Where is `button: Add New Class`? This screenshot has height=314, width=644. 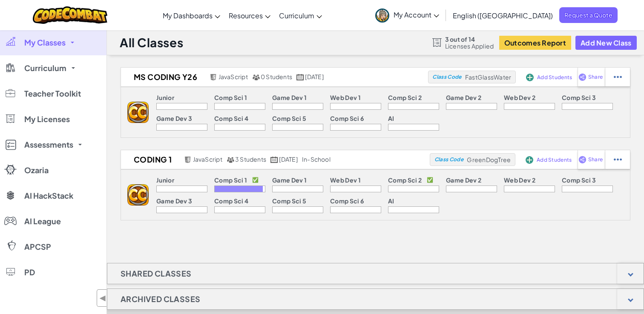
button: Add New Class is located at coordinates (606, 43).